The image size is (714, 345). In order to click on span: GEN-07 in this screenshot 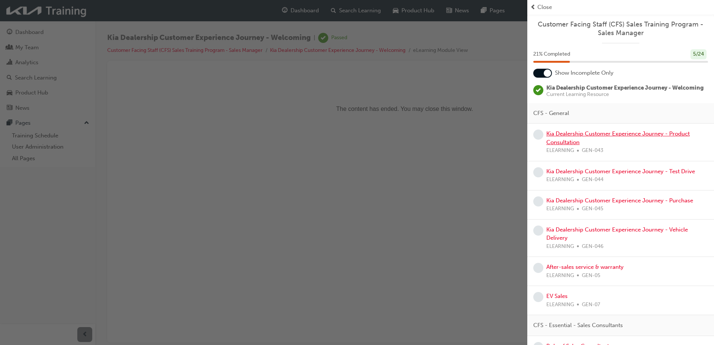, I will do `click(591, 305)`.